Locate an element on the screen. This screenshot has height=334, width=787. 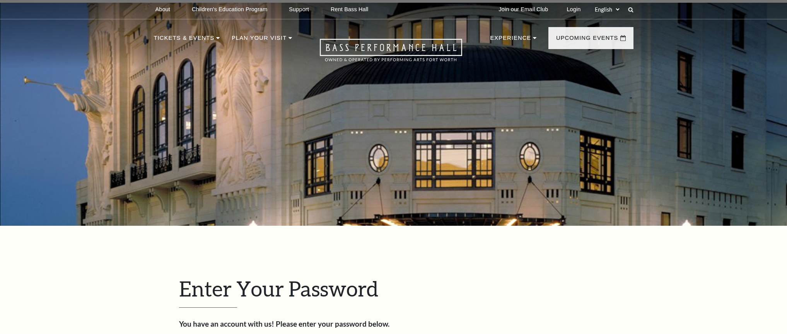
strong: Please enter your password below. is located at coordinates (332, 324).